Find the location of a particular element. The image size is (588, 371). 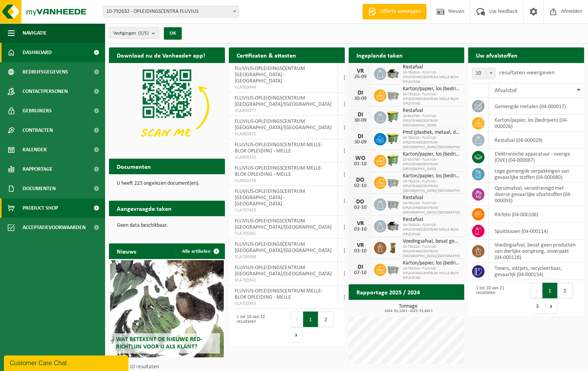

button: Vestigingen(5/5) is located at coordinates (134, 33).